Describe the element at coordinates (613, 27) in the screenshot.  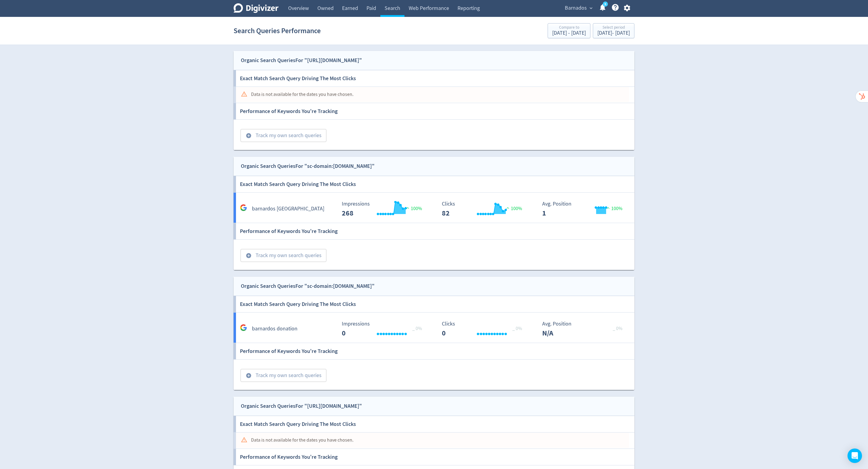
I see `div: Select period` at that location.